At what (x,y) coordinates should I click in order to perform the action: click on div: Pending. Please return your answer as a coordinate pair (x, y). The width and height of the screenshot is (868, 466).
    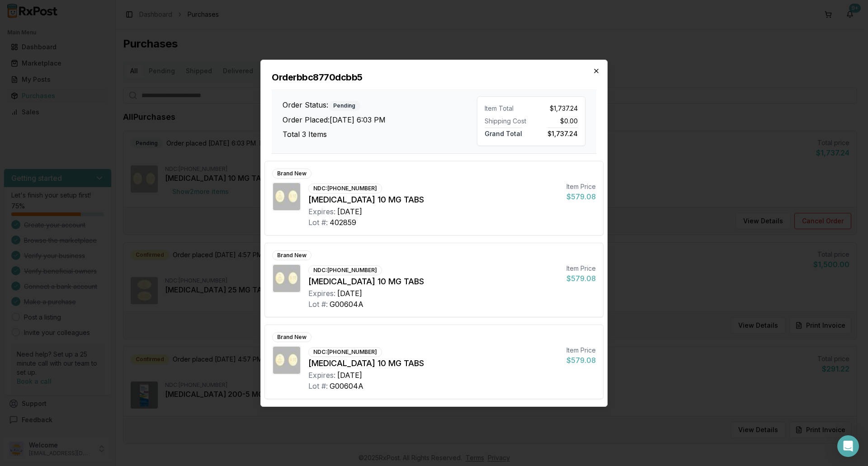
    Looking at the image, I should click on (344, 106).